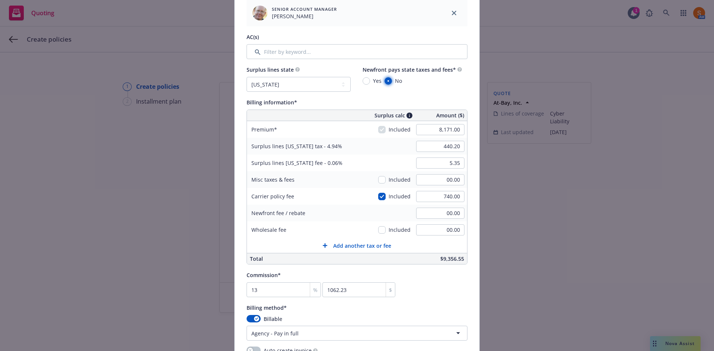  What do you see at coordinates (357, 246) in the screenshot?
I see `button: Add another tax or fee` at bounding box center [357, 246].